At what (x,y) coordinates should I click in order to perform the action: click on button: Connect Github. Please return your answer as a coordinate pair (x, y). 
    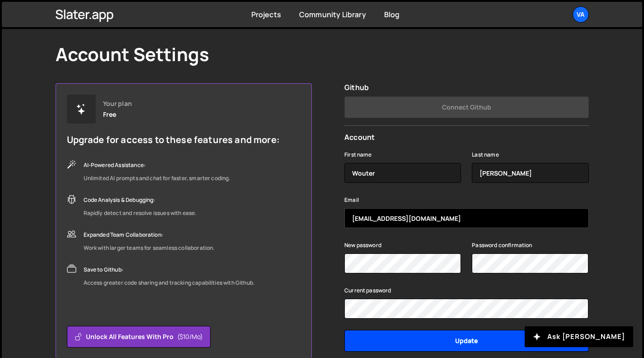
    Looking at the image, I should click on (466, 107).